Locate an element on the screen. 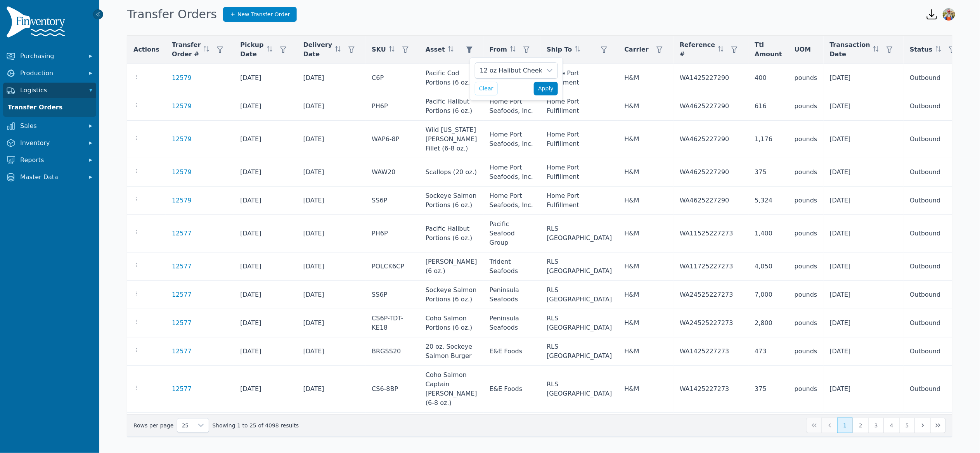 The height and width of the screenshot is (453, 980). td: 473 is located at coordinates (768, 352).